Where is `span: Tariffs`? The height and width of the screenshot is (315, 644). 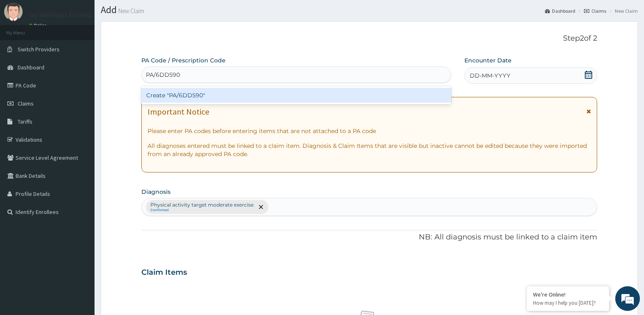
span: Tariffs is located at coordinates (25, 122).